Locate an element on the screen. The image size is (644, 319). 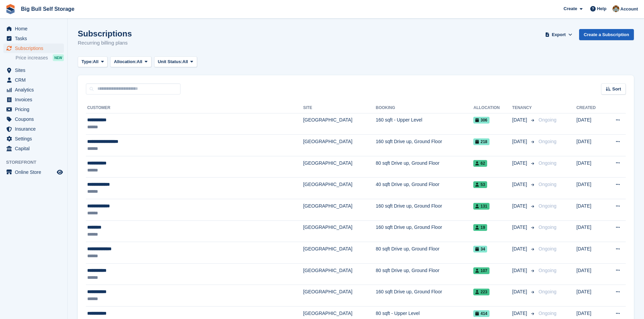
button: Export is located at coordinates (559, 34).